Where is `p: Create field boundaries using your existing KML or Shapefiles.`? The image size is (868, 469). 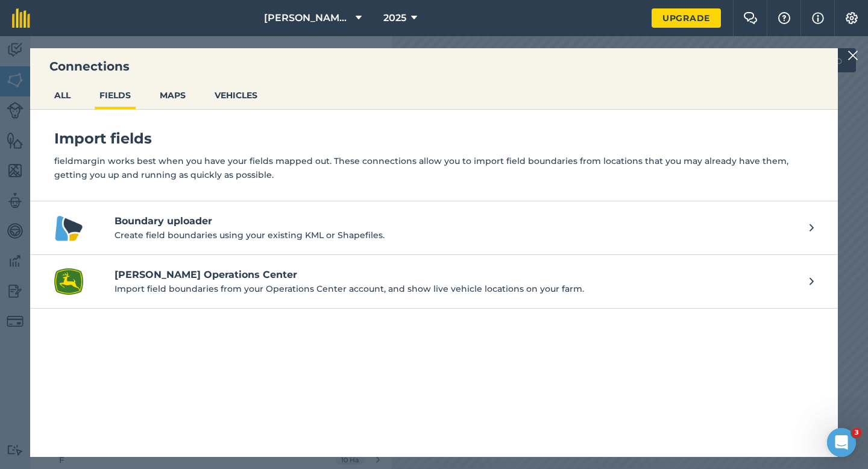 p: Create field boundaries using your existing KML or Shapefiles. is located at coordinates (456, 236).